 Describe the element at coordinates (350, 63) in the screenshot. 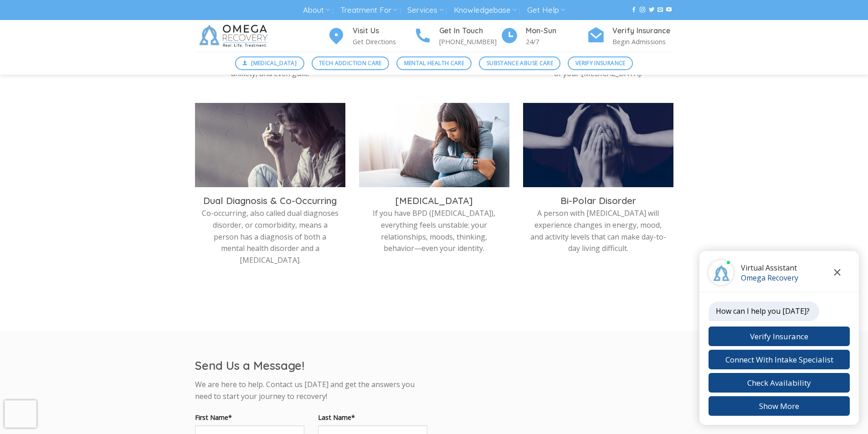

I see `a: Tech Addiction Care` at that location.